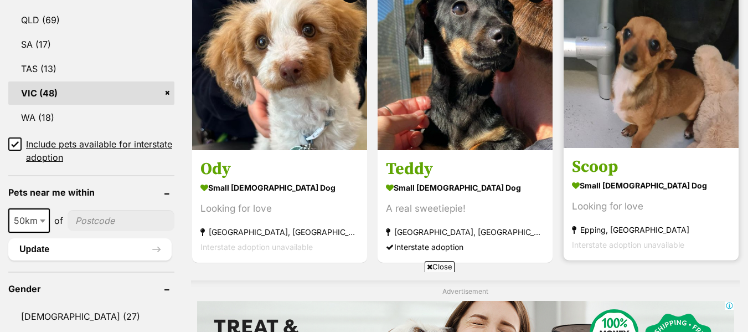  What do you see at coordinates (439, 266) in the screenshot?
I see `span: Close` at bounding box center [439, 266].